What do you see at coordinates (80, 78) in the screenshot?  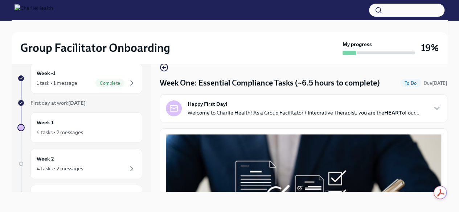 I see `a: Week -11 task • 1 messageComplete` at bounding box center [80, 78].